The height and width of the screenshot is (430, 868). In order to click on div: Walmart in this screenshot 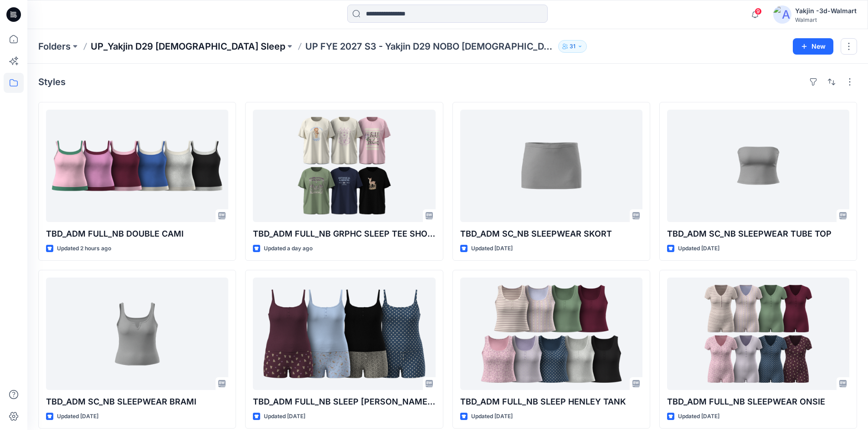, I will do `click(825, 19)`.